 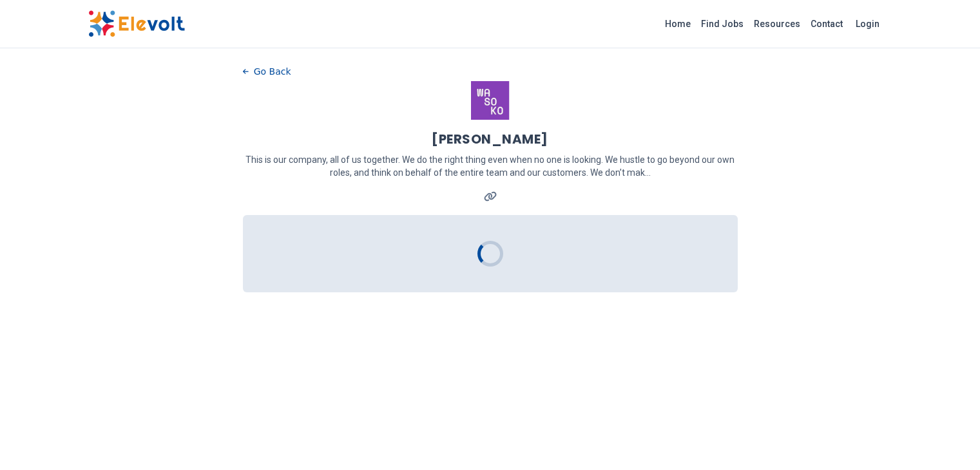 What do you see at coordinates (678, 24) in the screenshot?
I see `a: Home` at bounding box center [678, 24].